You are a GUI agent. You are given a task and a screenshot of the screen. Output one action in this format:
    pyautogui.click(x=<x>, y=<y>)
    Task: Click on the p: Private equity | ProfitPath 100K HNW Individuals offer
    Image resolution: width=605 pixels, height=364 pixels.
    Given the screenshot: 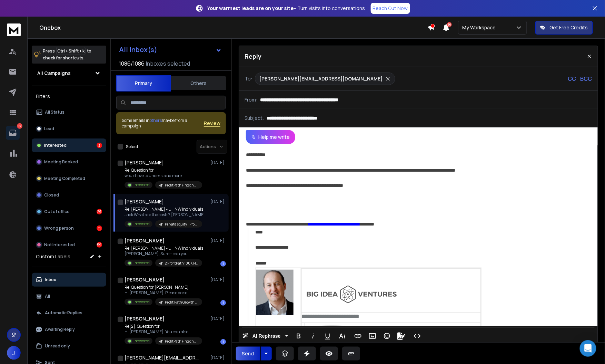 What is the action you would take?
    pyautogui.click(x=181, y=224)
    